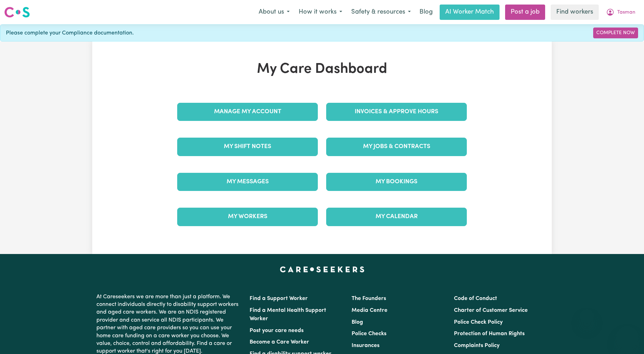 The height and width of the screenshot is (354, 644). Describe the element at coordinates (322, 69) in the screenshot. I see `h1: My Care Dashboard` at that location.